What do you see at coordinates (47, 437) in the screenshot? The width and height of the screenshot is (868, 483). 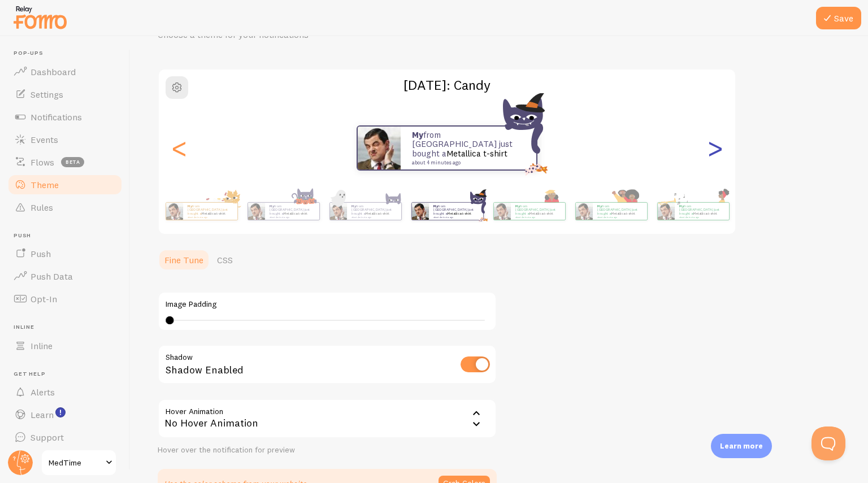 I see `span: Support` at bounding box center [47, 437].